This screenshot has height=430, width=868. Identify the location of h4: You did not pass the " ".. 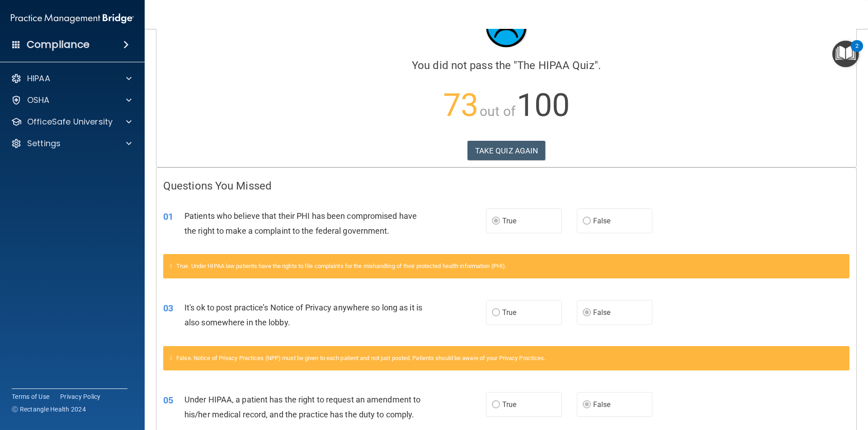
(506, 66).